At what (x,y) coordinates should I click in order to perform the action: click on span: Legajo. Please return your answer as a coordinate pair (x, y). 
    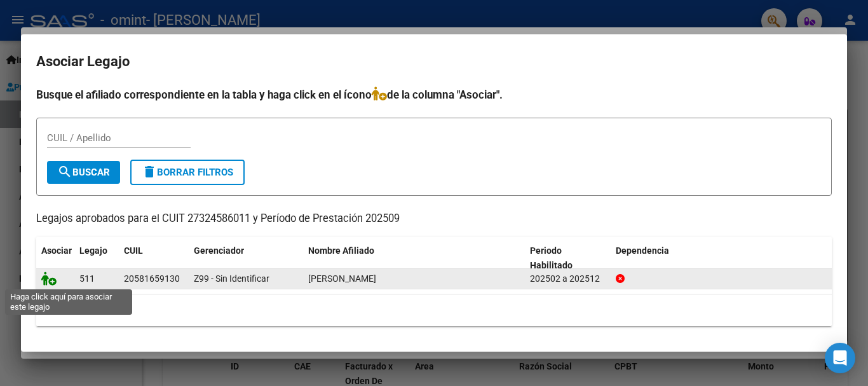
    Looking at the image, I should click on (93, 251).